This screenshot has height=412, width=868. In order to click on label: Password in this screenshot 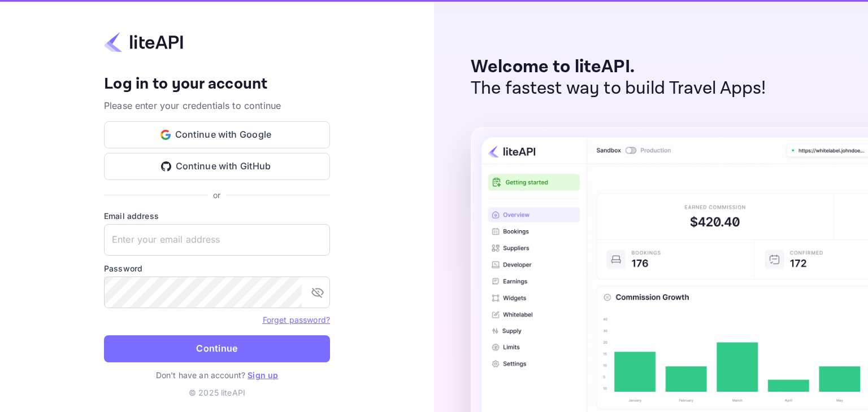, I will do `click(217, 268)`.